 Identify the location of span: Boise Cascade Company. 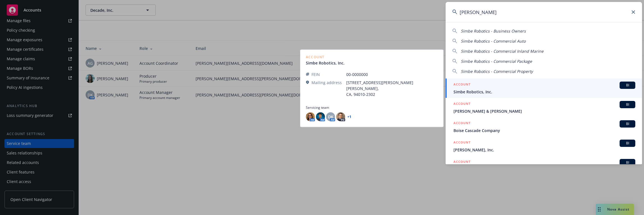
(545, 130).